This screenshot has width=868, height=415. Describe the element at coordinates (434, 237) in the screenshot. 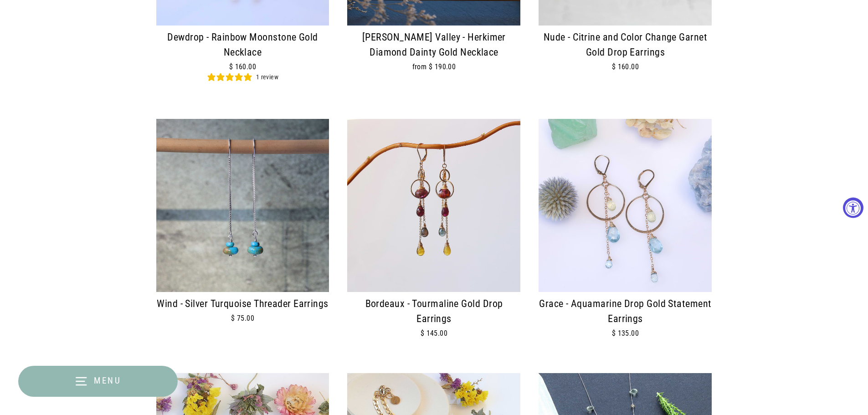

I see `a: Bordeaux - Tourmaline Gold Drop Earrings main image | Breathe Autumn Rain Artisan Jewelry Bordeau...` at that location.